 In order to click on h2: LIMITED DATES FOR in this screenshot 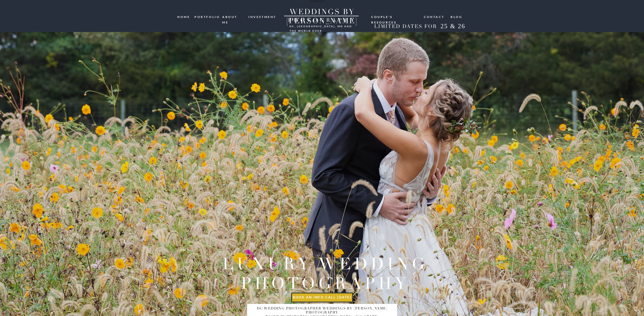, I will do `click(405, 26)`.